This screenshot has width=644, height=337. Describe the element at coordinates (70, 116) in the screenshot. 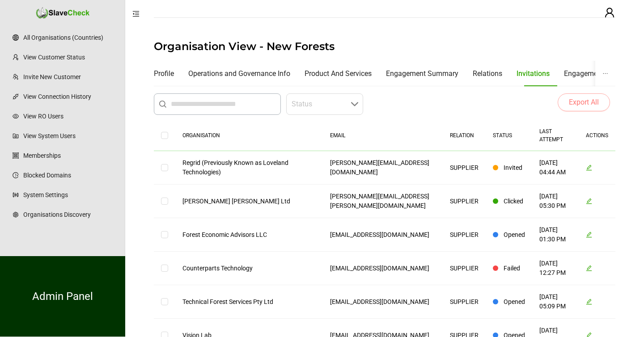

I see `a: View RO Users` at that location.